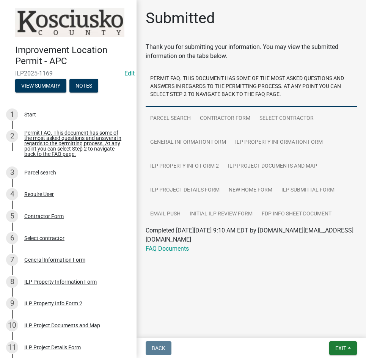 Image resolution: width=366 pixels, height=358 pixels. What do you see at coordinates (251, 87) in the screenshot?
I see `a: Permit FAQ. This document has some of the most asked questions and answers in regards to the perm...` at bounding box center [251, 87].